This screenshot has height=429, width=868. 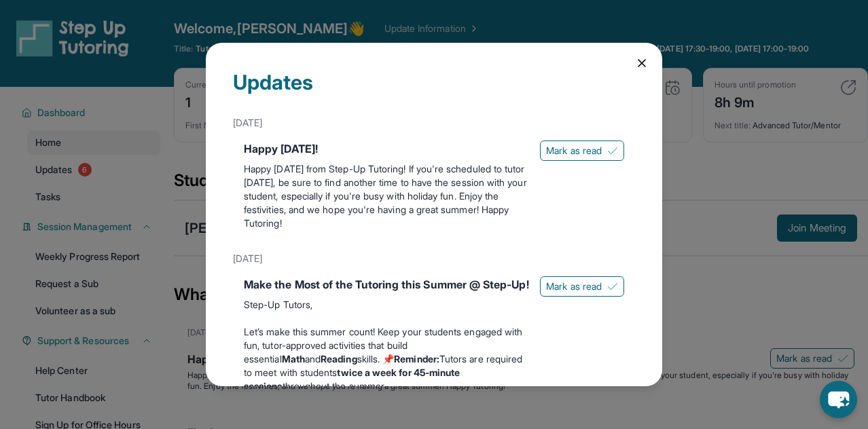 I want to click on strong: Reading, so click(x=339, y=358).